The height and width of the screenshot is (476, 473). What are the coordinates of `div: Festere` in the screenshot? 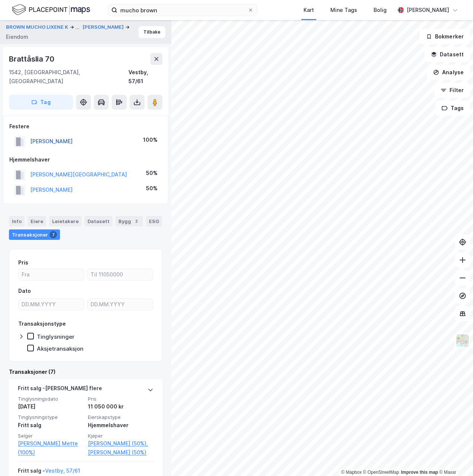 It's located at (86, 126).